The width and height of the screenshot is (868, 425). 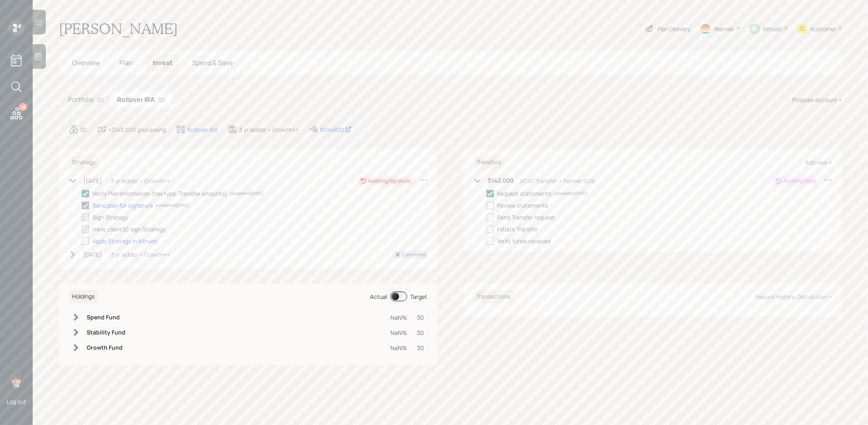 I want to click on div: Altruist, so click(x=773, y=29).